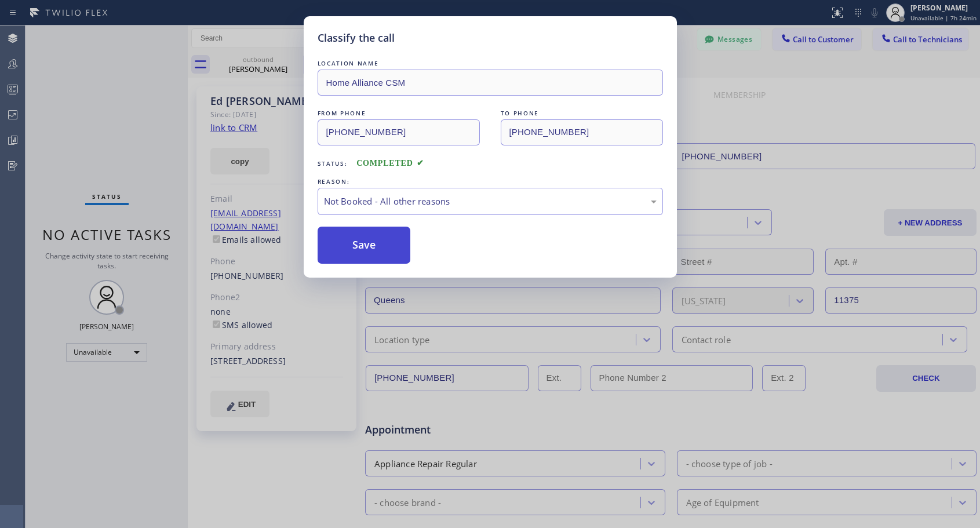 Image resolution: width=980 pixels, height=528 pixels. I want to click on div: TO PHONE, so click(582, 113).